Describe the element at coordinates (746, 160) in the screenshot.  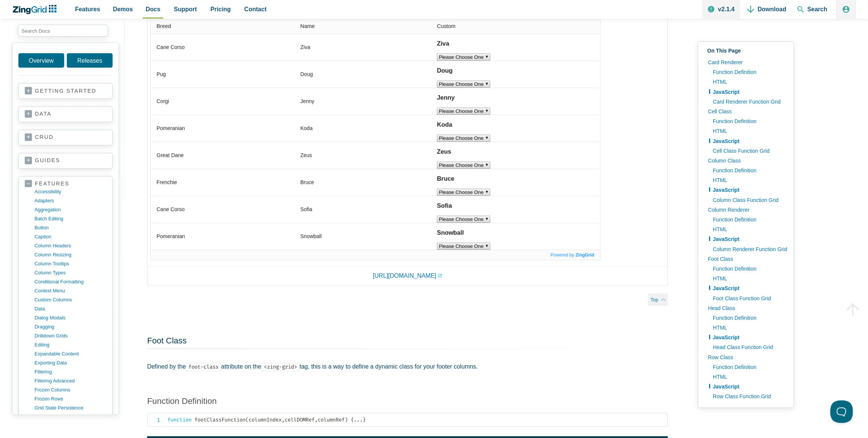
I see `a: Column Class` at that location.